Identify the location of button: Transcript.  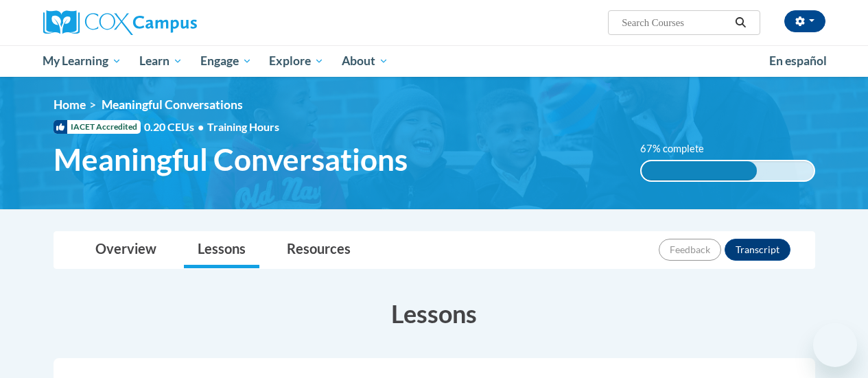
(758, 250).